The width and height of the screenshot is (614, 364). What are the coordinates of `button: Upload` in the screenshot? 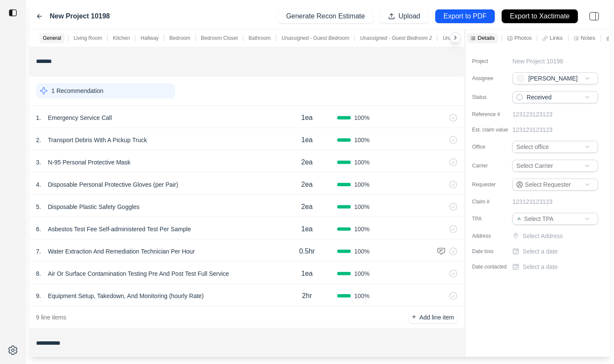 It's located at (404, 16).